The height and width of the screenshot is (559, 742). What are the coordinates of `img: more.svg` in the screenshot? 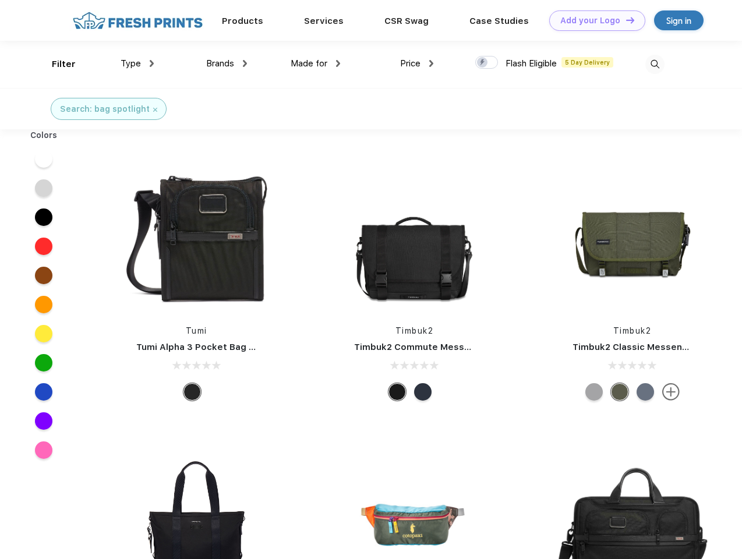 It's located at (671, 392).